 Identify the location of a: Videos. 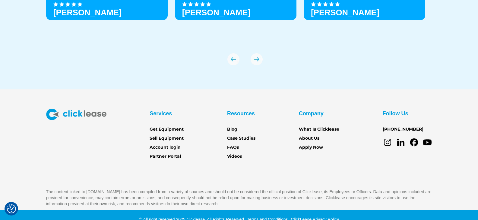
(234, 157).